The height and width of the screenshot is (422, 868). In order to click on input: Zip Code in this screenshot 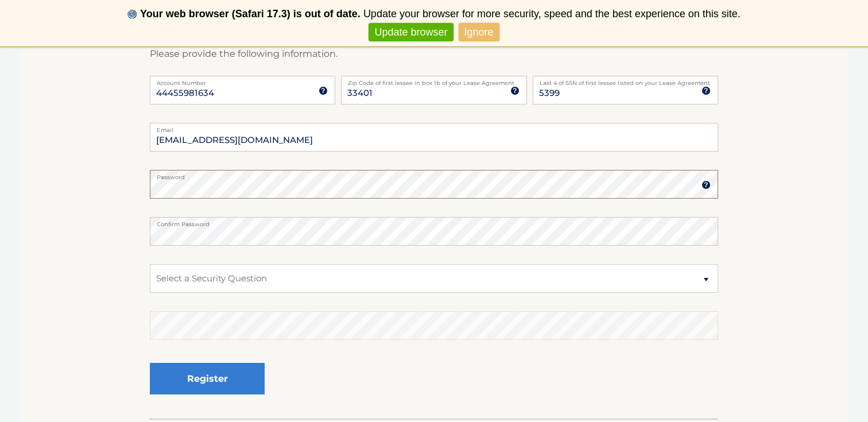, I will do `click(433, 90)`.